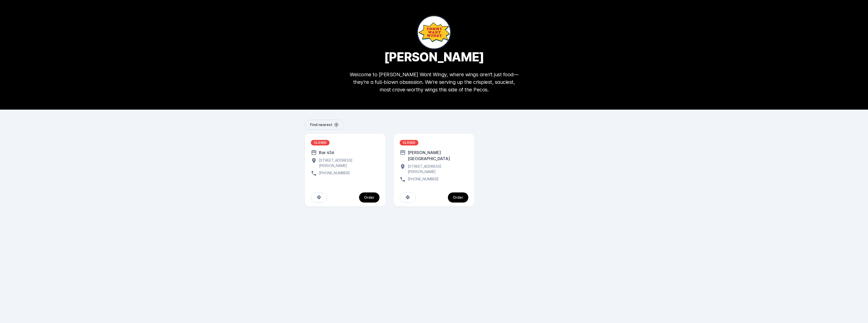 The width and height of the screenshot is (868, 323). Describe the element at coordinates (325, 153) in the screenshot. I see `div: Bar 456` at that location.